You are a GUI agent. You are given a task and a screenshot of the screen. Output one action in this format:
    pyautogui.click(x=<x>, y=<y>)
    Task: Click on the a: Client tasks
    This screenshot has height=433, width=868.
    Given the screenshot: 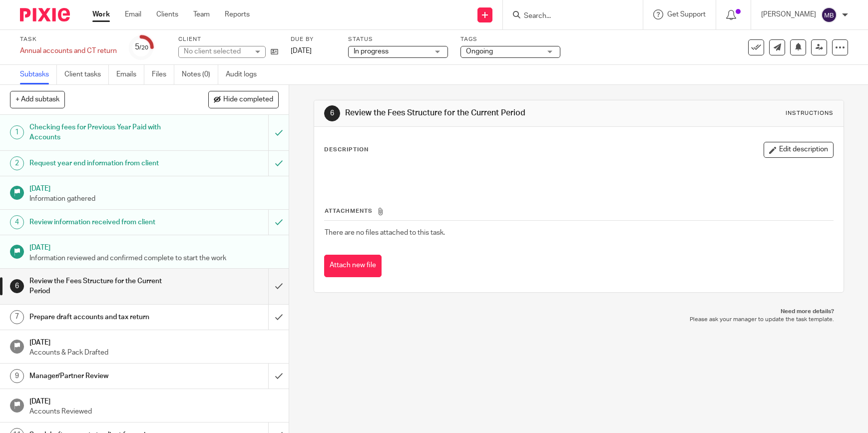 What is the action you would take?
    pyautogui.click(x=86, y=74)
    